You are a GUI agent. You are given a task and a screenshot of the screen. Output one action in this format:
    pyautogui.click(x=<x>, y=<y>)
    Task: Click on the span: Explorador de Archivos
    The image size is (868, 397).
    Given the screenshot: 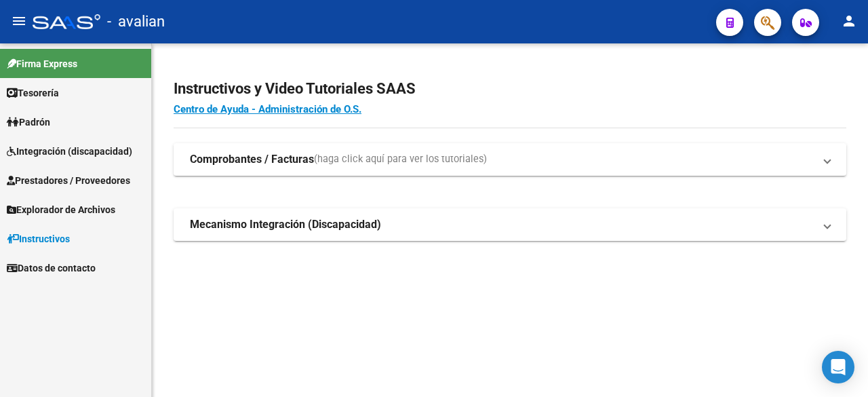 What is the action you would take?
    pyautogui.click(x=61, y=210)
    